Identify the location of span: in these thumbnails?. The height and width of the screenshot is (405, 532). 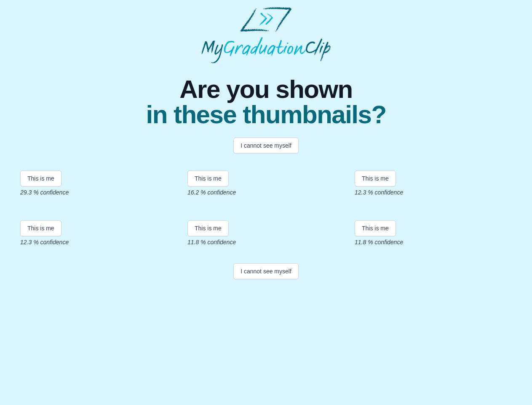
(266, 115).